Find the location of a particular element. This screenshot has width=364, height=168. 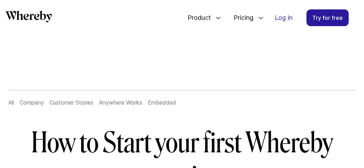

a: Whereby is located at coordinates (29, 17).